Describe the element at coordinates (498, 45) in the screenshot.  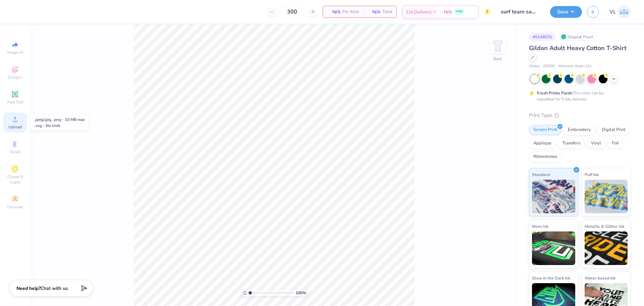
I see `img: Back` at that location.